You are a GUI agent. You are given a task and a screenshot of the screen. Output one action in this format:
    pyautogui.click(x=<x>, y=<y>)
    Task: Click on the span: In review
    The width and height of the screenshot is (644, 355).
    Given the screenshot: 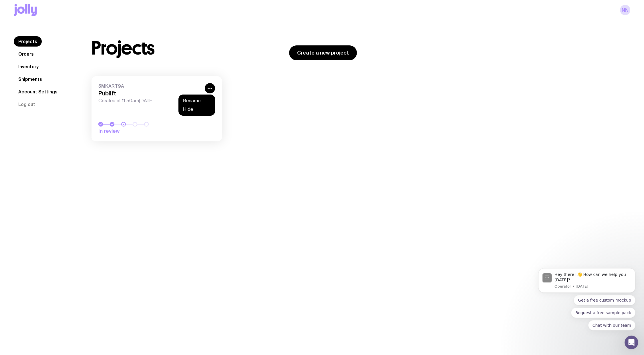 What is the action you would take?
    pyautogui.click(x=139, y=131)
    